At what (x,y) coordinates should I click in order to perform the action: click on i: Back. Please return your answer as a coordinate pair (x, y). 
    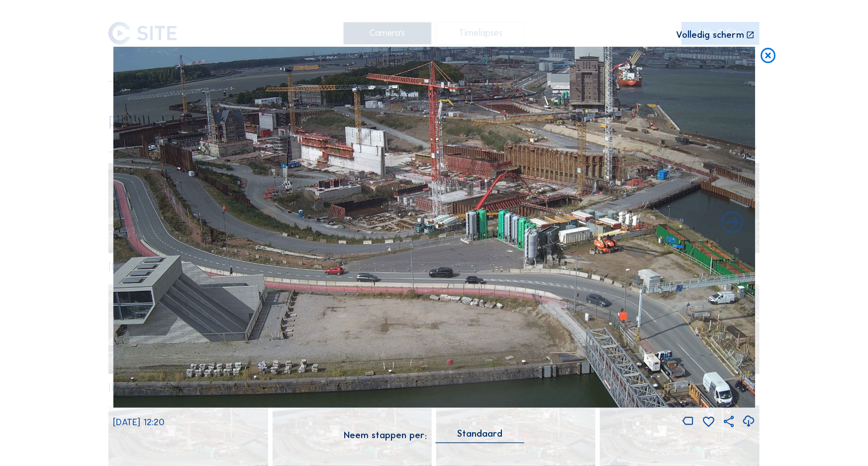
    Looking at the image, I should click on (732, 223).